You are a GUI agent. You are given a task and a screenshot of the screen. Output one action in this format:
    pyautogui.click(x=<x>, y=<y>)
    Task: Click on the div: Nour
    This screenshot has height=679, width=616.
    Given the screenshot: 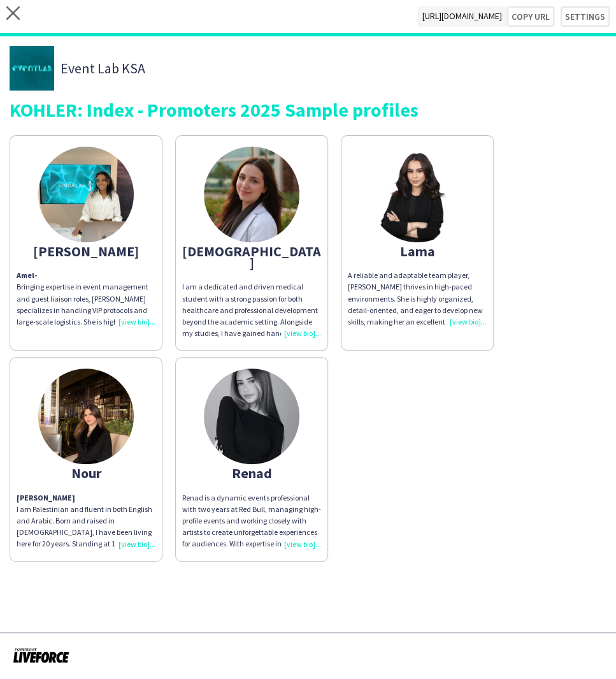 What is the action you would take?
    pyautogui.click(x=86, y=473)
    